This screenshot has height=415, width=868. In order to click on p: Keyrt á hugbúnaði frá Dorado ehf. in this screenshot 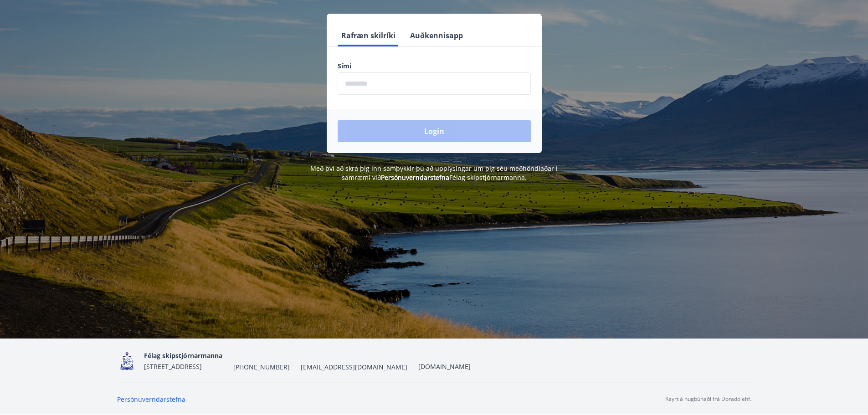, I will do `click(708, 399)`.